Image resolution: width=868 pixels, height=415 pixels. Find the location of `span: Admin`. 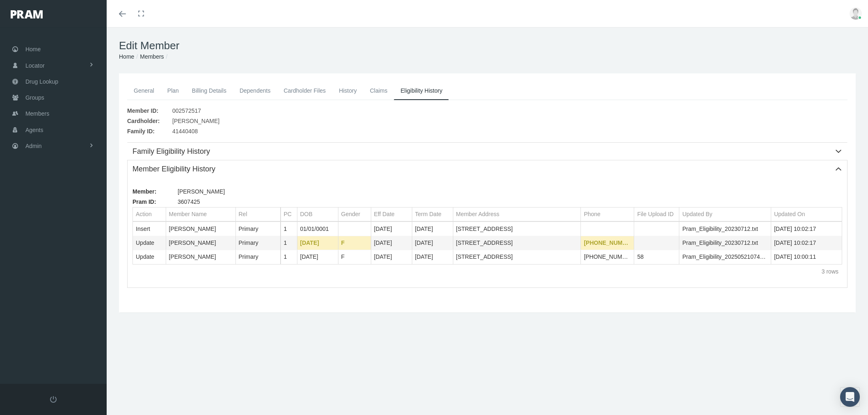

span: Admin is located at coordinates (34, 146).